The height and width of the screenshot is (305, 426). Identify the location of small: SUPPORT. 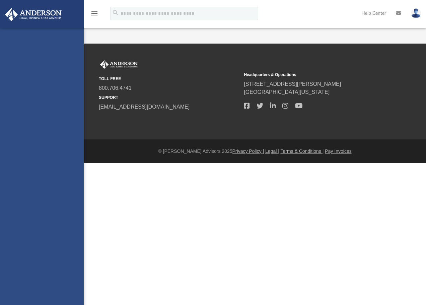
(169, 97).